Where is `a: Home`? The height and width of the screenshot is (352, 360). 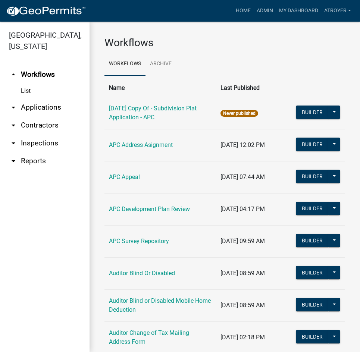
a: Home is located at coordinates (243, 11).